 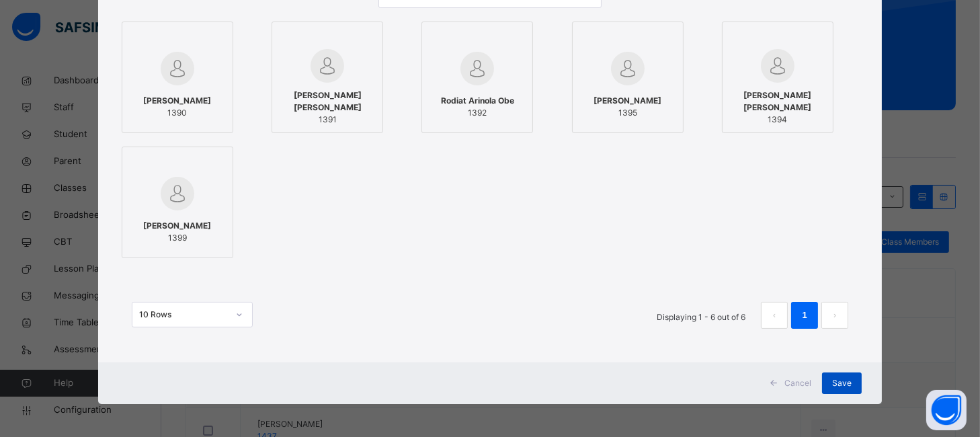 I want to click on li: 上一页, so click(x=774, y=315).